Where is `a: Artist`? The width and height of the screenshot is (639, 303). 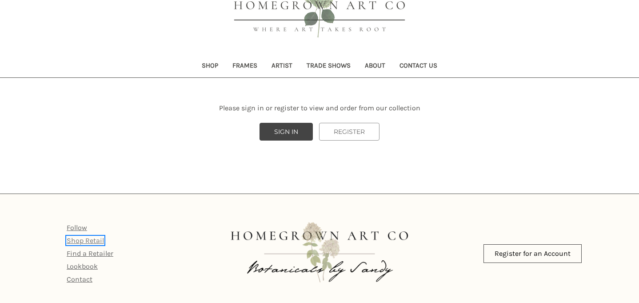
a: Artist is located at coordinates (282, 66).